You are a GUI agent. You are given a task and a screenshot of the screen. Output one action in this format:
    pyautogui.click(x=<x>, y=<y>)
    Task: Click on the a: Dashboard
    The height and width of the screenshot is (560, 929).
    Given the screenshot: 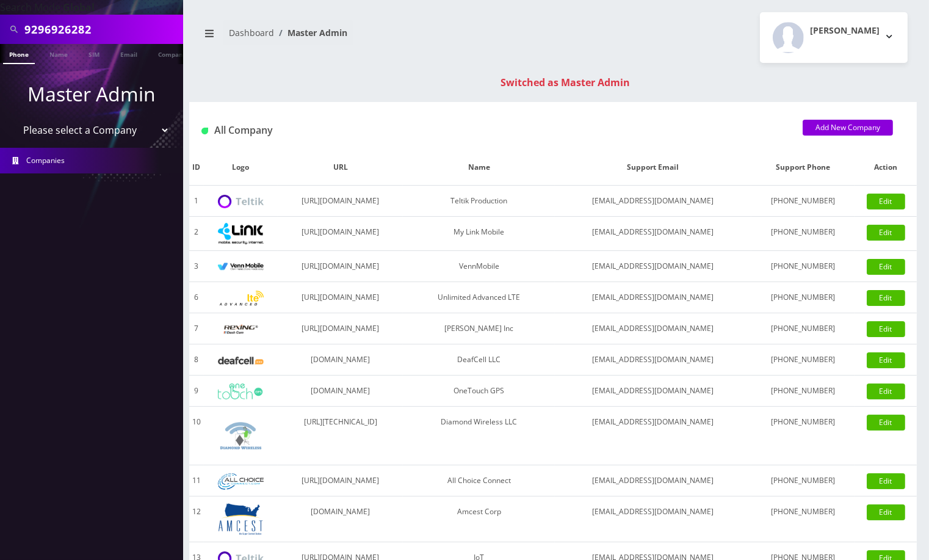 What is the action you would take?
    pyautogui.click(x=251, y=32)
    